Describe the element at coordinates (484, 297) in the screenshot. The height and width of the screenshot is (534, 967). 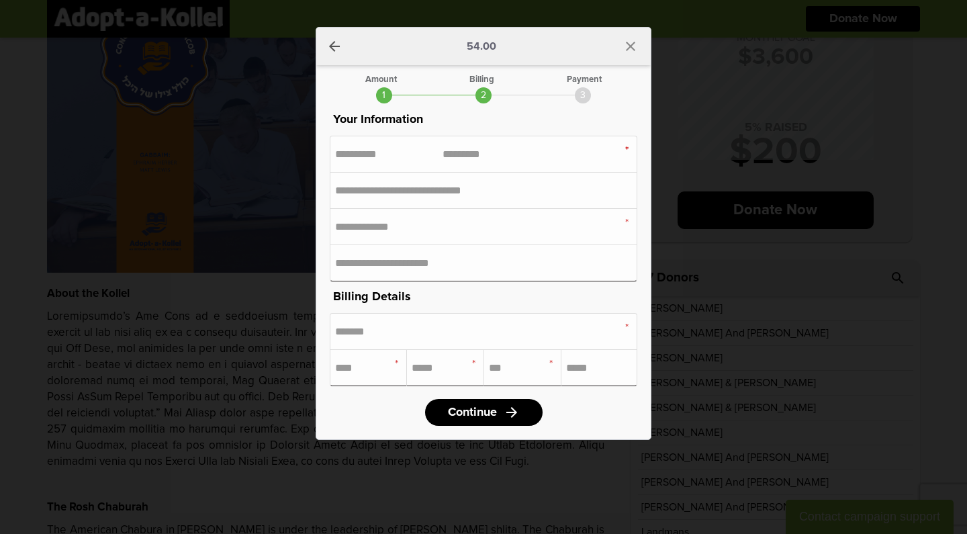
I see `p: Billing Details` at that location.